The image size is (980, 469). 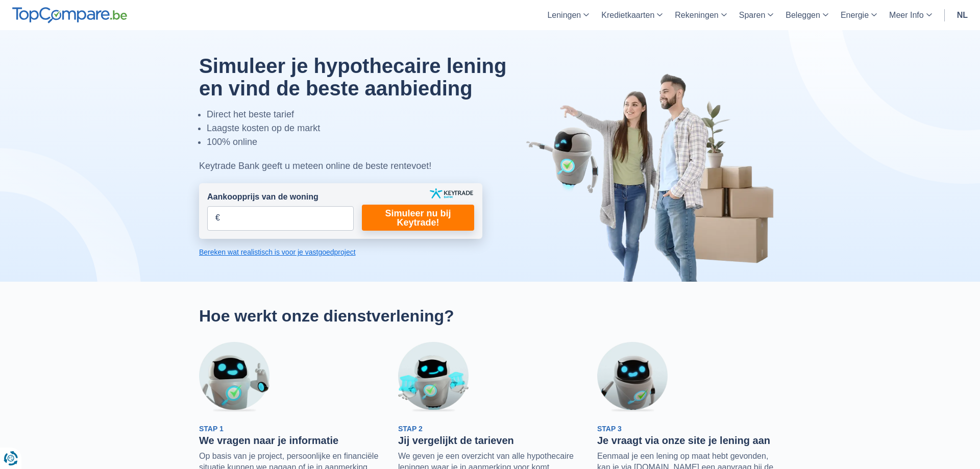 What do you see at coordinates (211, 429) in the screenshot?
I see `span: Stap 1` at bounding box center [211, 429].